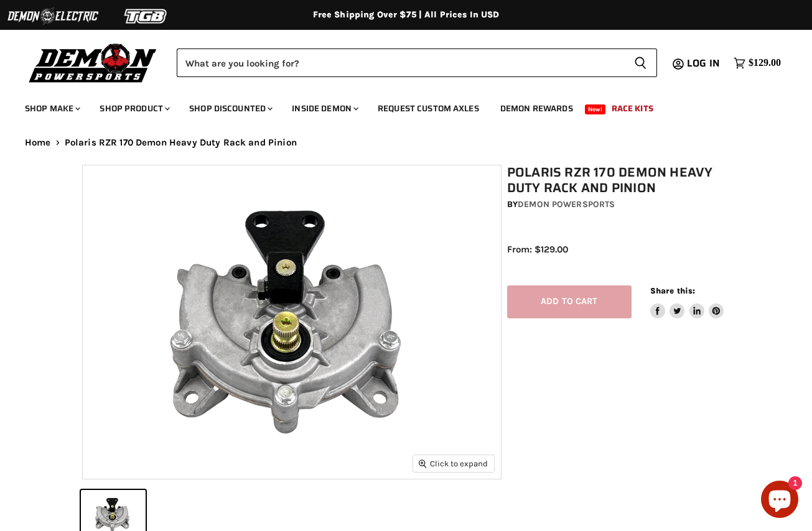  I want to click on h1: Polaris RZR 170 Demon Heavy Duty Rack and Pinion, so click(621, 180).